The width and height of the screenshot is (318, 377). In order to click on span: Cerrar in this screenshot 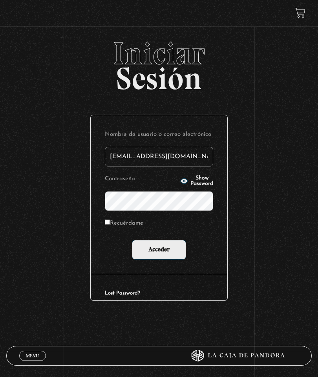, I will do `click(32, 362)`.